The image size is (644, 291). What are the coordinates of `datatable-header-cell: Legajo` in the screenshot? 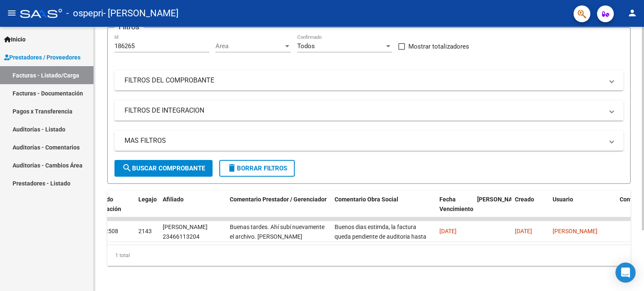 It's located at (147, 209).